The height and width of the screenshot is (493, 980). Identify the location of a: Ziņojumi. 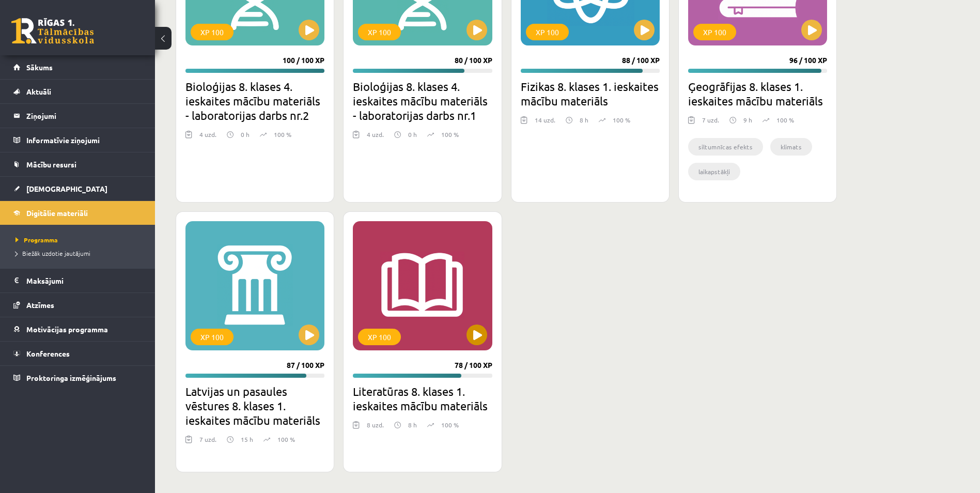
(78, 115).